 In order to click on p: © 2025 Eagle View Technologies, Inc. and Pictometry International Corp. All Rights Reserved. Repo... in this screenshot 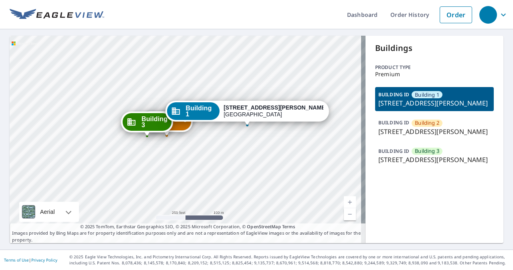, I will do `click(289, 260)`.